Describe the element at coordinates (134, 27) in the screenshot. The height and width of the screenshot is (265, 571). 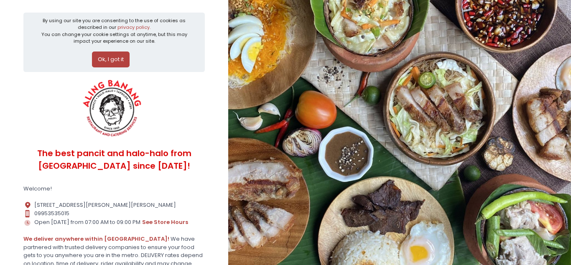
I see `a: privacy policy.` at that location.